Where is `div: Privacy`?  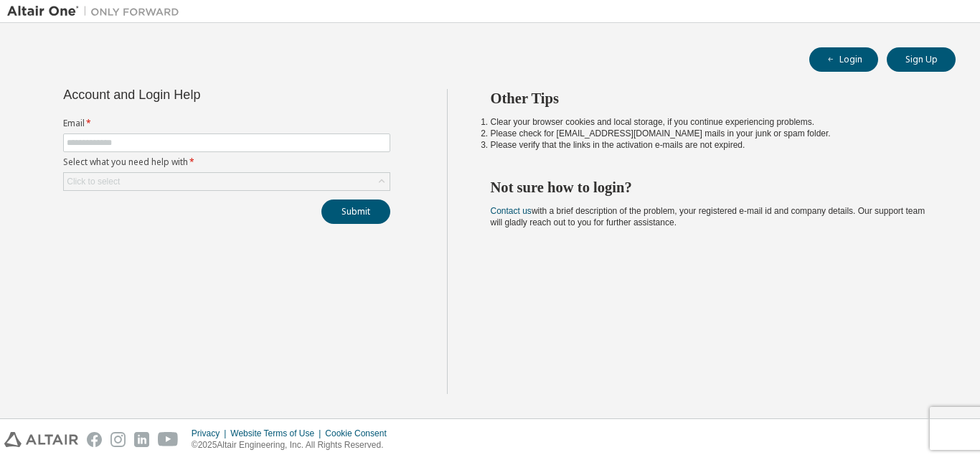 div: Privacy is located at coordinates (211, 433).